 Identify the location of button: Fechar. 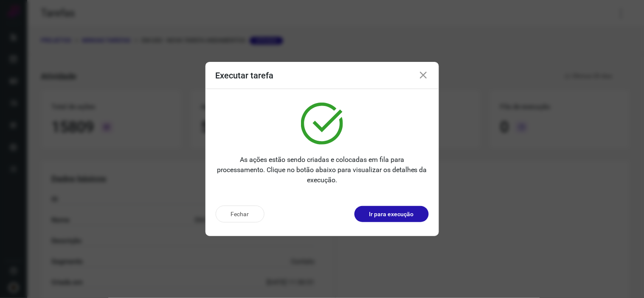
(240, 215).